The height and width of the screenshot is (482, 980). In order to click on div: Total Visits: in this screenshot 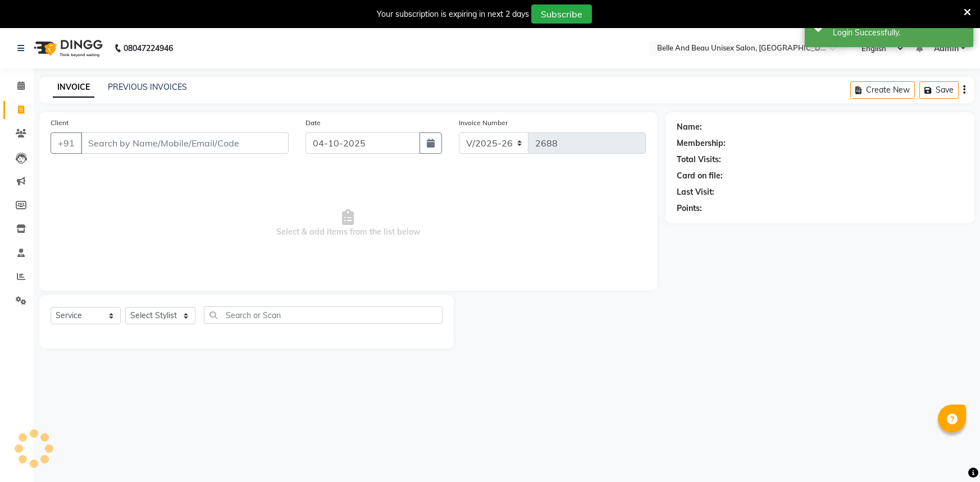, I will do `click(699, 159)`.